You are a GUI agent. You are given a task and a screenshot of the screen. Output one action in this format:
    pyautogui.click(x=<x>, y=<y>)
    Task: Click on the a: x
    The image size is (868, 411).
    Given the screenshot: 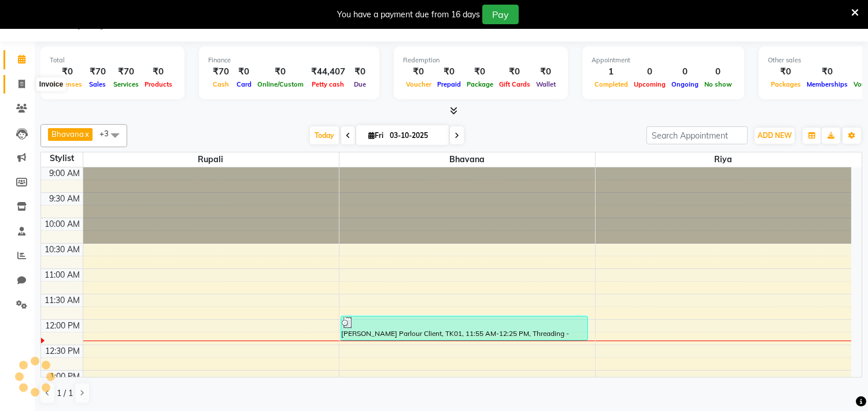 What is the action you would take?
    pyautogui.click(x=87, y=134)
    